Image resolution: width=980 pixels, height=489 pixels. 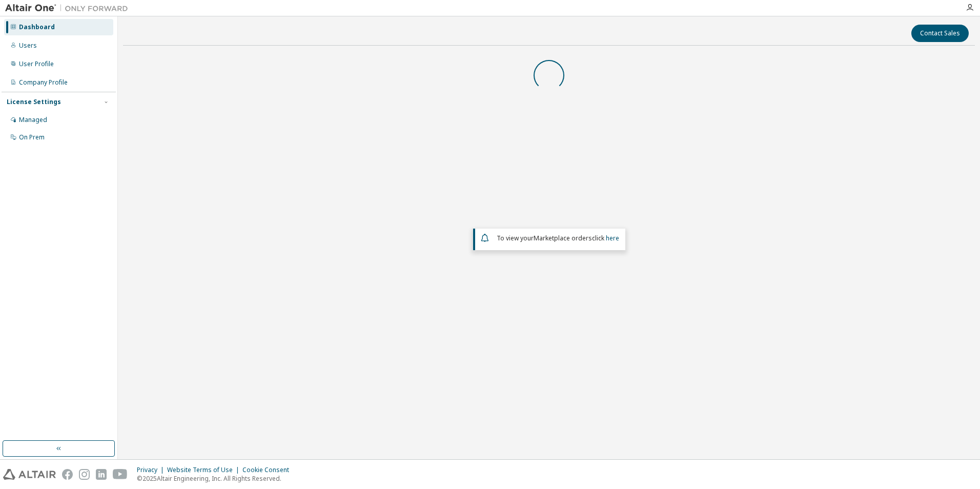 What do you see at coordinates (34, 102) in the screenshot?
I see `div: License Settings` at bounding box center [34, 102].